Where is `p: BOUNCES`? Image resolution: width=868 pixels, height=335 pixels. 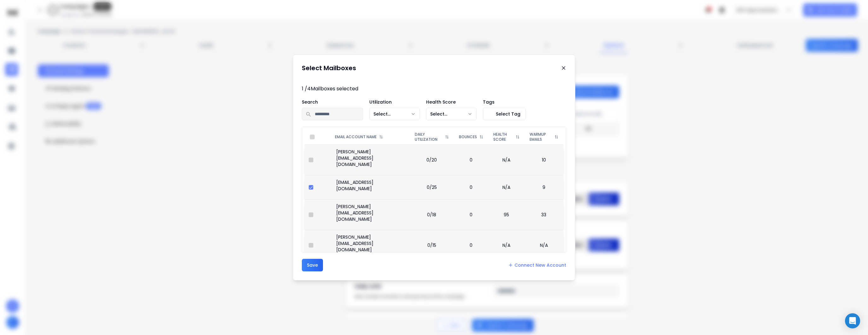
p: BOUNCES is located at coordinates (468, 137).